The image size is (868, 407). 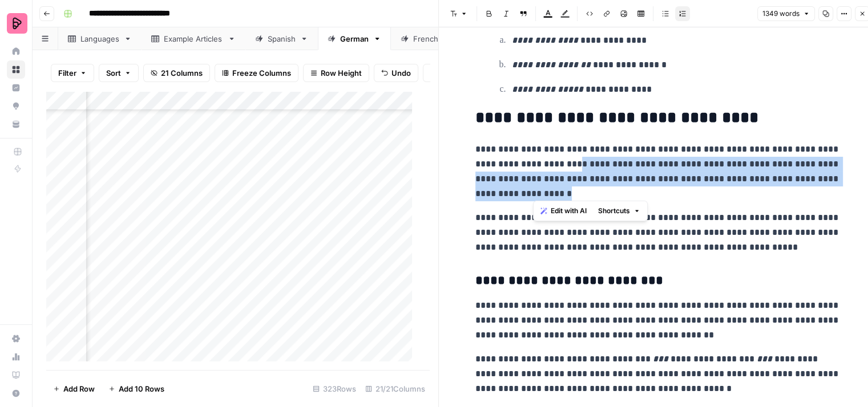 I want to click on div: Languages, so click(x=100, y=39).